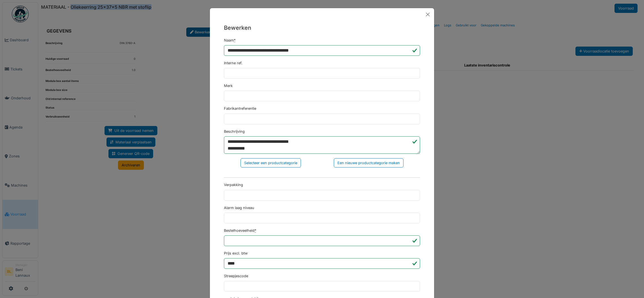 This screenshot has width=644, height=298. I want to click on label: Interne ref., so click(233, 63).